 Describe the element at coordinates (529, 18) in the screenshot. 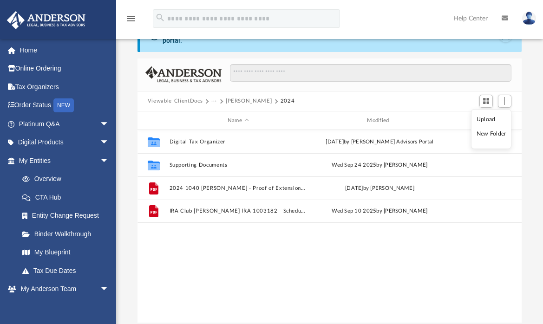

I see `img: User Pic` at that location.